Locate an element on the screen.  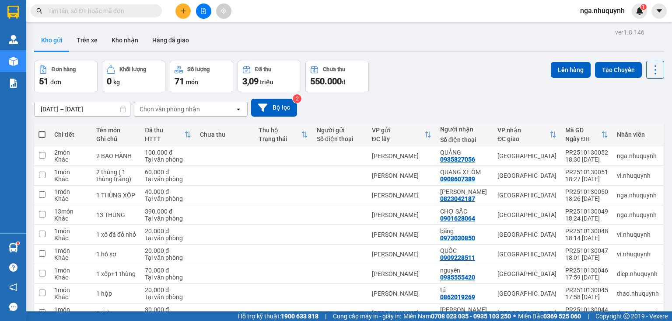
div: 0908607389 is located at coordinates (457, 179).